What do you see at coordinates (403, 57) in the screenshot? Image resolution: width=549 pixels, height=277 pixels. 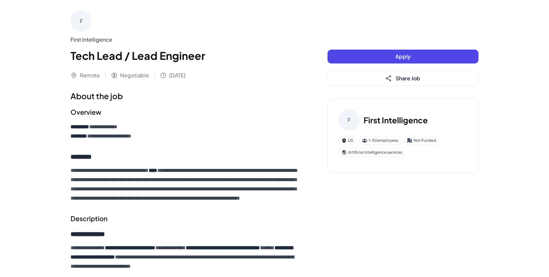 I see `button: Apply` at bounding box center [403, 57].